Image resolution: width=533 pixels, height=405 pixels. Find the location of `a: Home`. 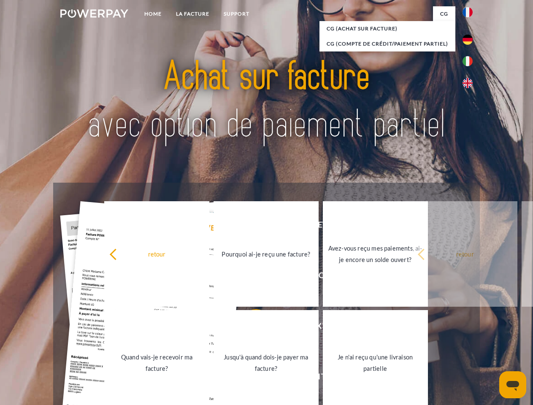

a: Home is located at coordinates (153, 14).